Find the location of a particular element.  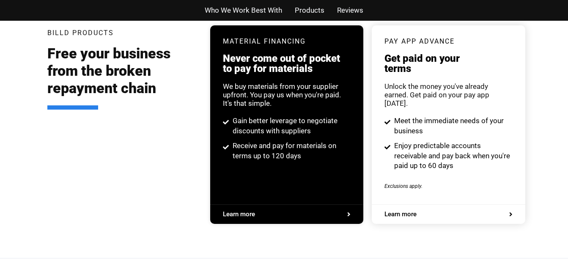

span: Gain better leverage to negotiate discounts with suppliers is located at coordinates (291, 126).